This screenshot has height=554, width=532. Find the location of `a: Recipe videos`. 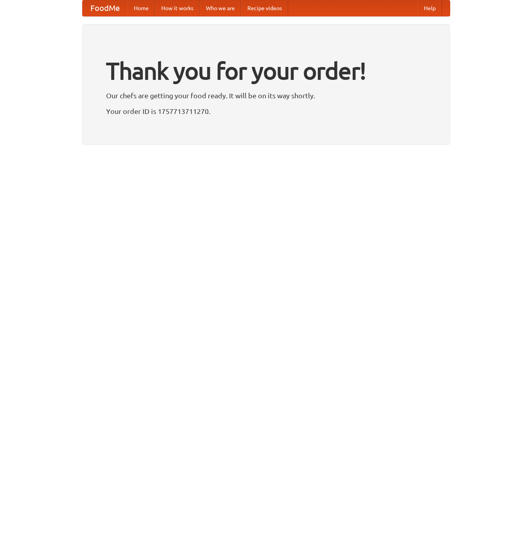

a: Recipe videos is located at coordinates (265, 8).